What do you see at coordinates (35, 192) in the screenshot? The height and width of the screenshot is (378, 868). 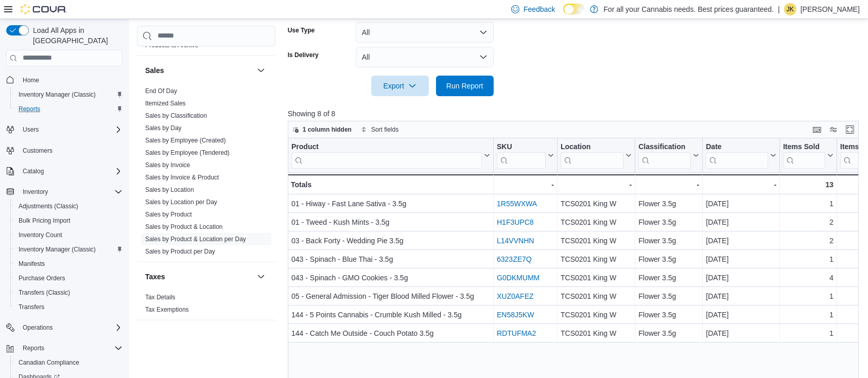 I see `button: Inventory` at bounding box center [35, 192].